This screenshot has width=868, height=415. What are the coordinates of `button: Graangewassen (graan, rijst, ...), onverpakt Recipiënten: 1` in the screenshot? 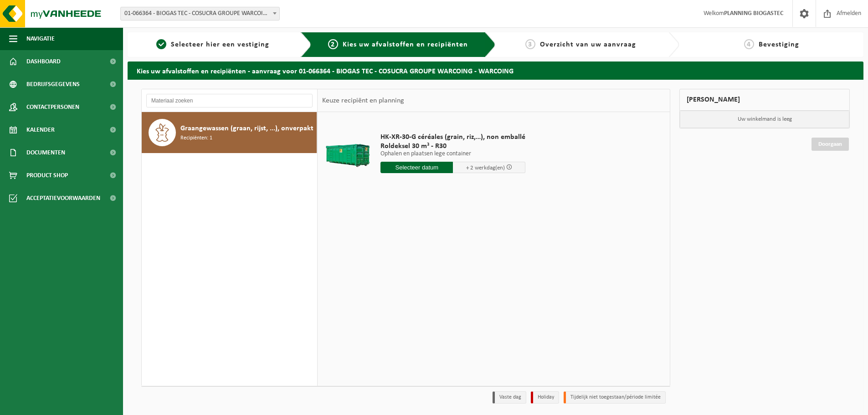 It's located at (229, 133).